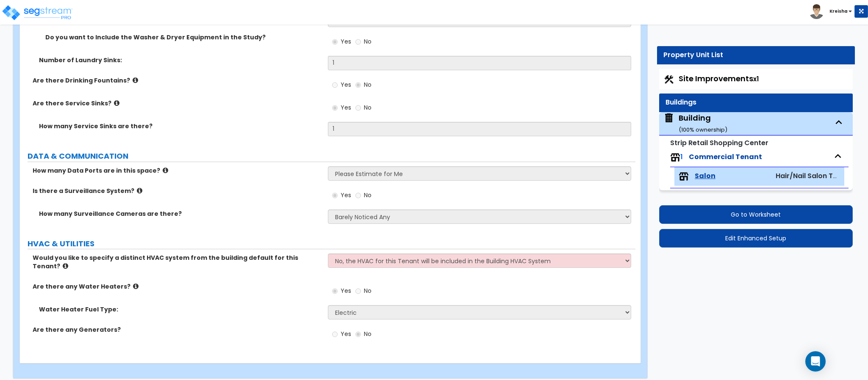 The width and height of the screenshot is (868, 380). What do you see at coordinates (177, 170) in the screenshot?
I see `label: How many Data Ports are in this space?` at bounding box center [177, 170].